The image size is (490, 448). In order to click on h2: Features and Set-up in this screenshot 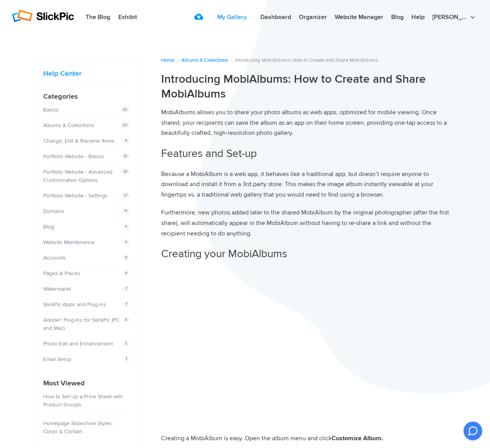, I will do `click(308, 154)`.